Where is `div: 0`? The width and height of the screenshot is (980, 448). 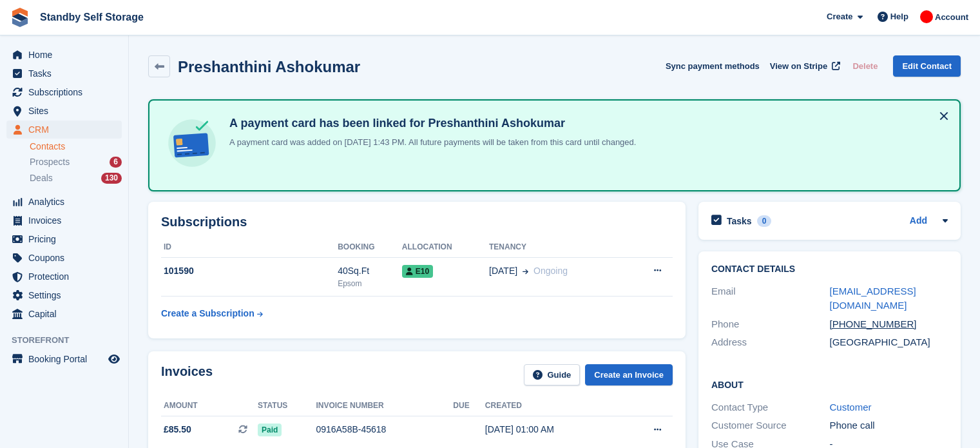
div: 0 is located at coordinates (764, 221).